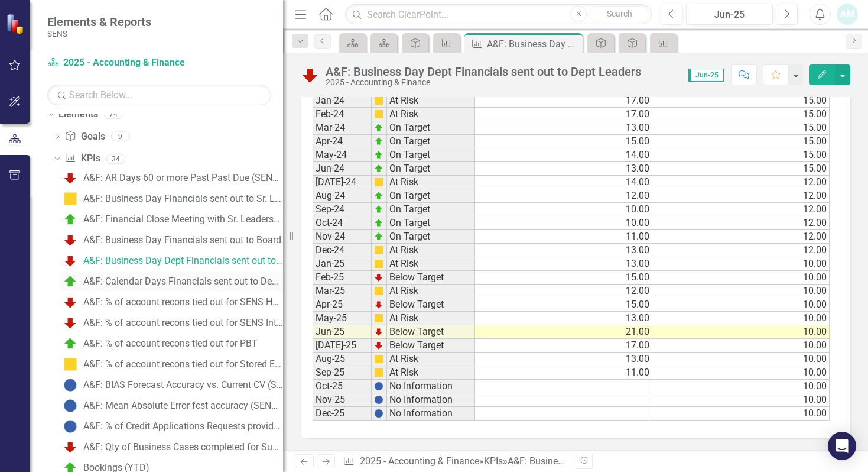 The width and height of the screenshot is (868, 472). What do you see at coordinates (78, 114) in the screenshot?
I see `a: Elements` at bounding box center [78, 114].